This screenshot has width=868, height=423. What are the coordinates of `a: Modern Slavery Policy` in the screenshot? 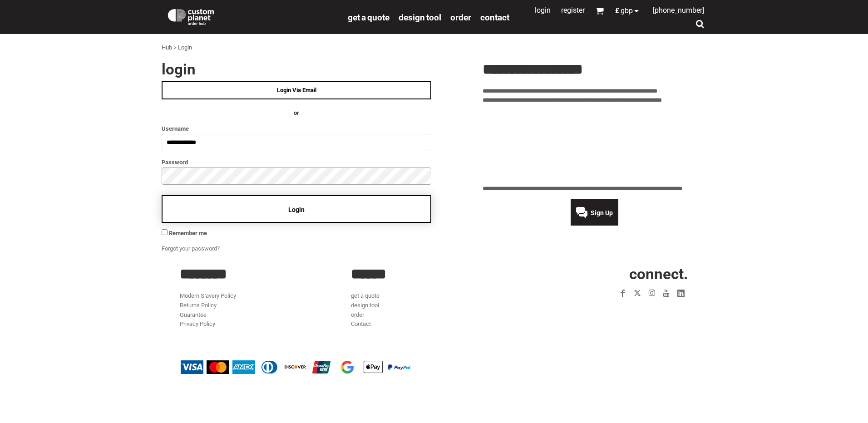 It's located at (208, 296).